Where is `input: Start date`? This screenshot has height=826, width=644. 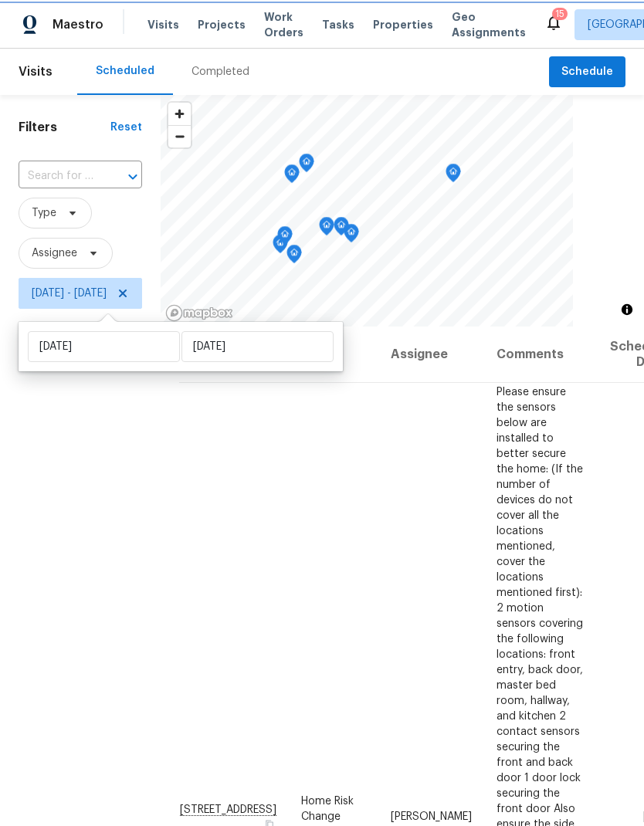 input: Start date is located at coordinates (103, 347).